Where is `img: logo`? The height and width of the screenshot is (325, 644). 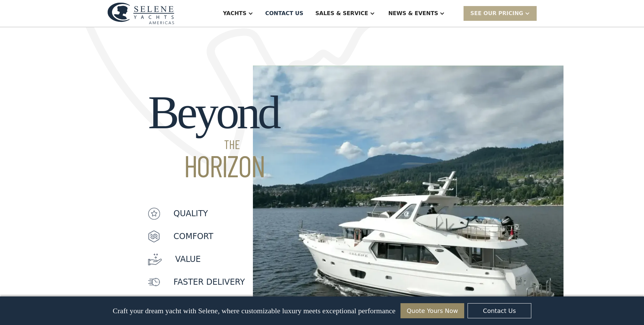
img: logo is located at coordinates (141, 13).